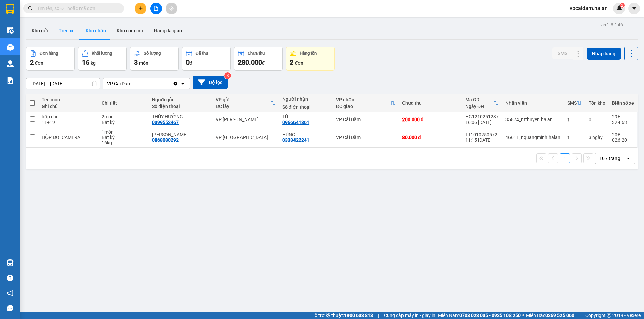 The width and height of the screenshot is (644, 319). Describe the element at coordinates (40, 31) in the screenshot. I see `button: Kho gửi` at that location.